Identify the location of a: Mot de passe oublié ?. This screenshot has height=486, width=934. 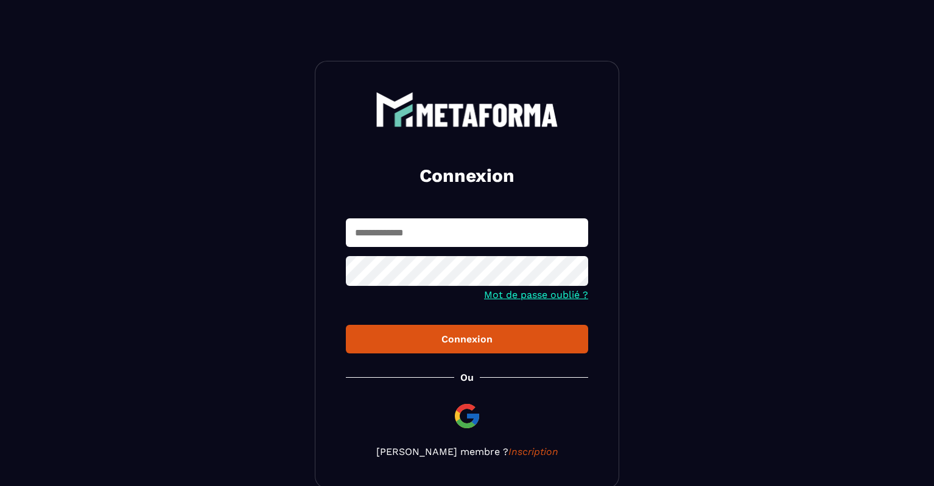
(536, 295).